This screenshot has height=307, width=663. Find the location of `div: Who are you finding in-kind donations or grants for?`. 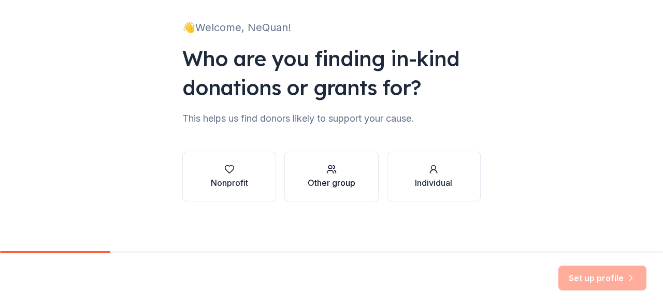

div: Who are you finding in-kind donations or grants for? is located at coordinates (331, 73).